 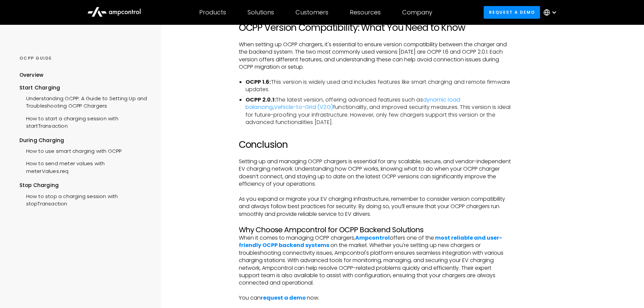 What do you see at coordinates (373, 238) in the screenshot?
I see `strong: Ampcontrol` at bounding box center [373, 238].